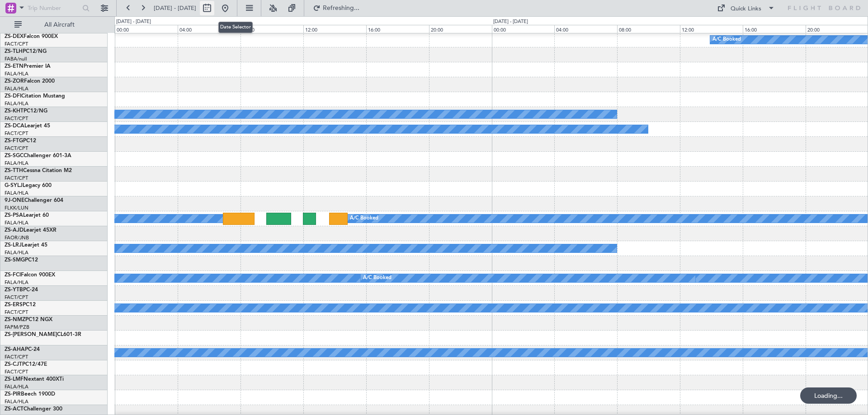  What do you see at coordinates (13, 51) in the screenshot?
I see `span: ZS-TLH` at bounding box center [13, 51].